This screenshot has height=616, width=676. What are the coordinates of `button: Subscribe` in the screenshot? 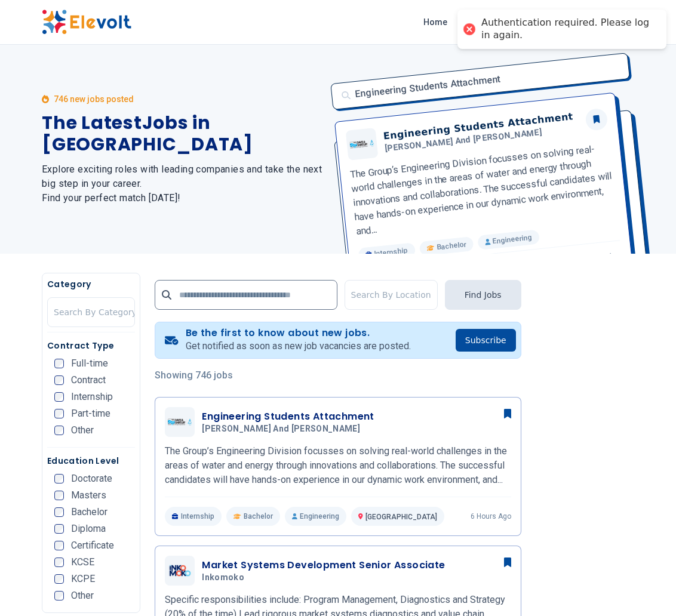 It's located at (486, 341).